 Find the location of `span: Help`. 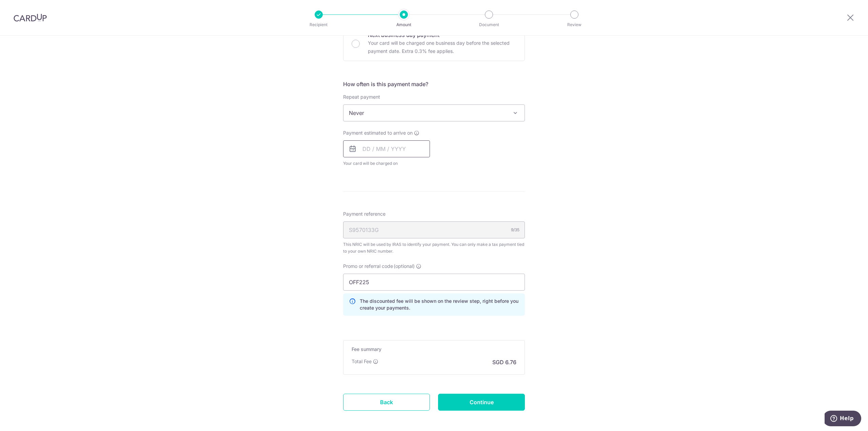

span: Help is located at coordinates (22, 8).